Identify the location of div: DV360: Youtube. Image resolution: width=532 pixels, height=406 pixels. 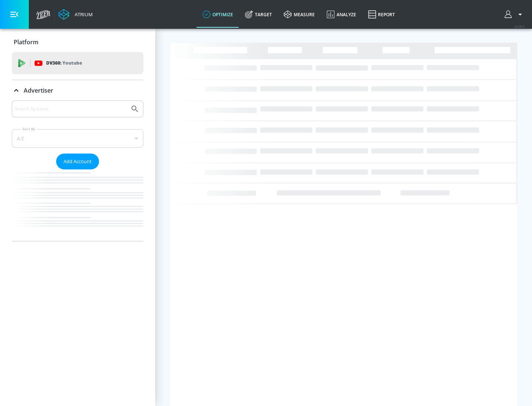
(77, 63).